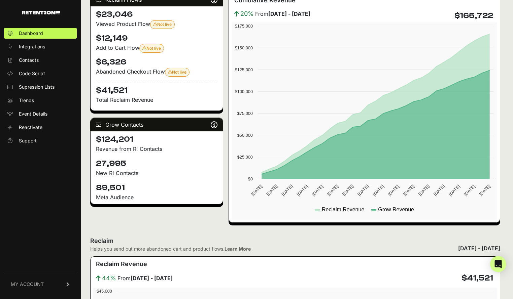 This screenshot has height=299, width=513. I want to click on p: New R! Contacts, so click(156, 173).